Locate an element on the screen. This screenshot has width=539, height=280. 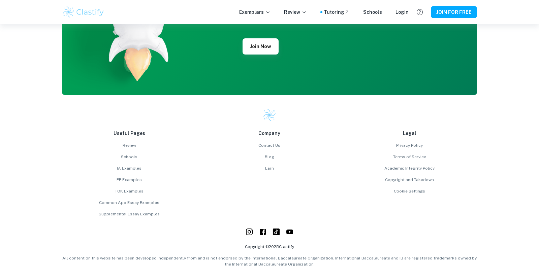
p: Company is located at coordinates (269, 133).